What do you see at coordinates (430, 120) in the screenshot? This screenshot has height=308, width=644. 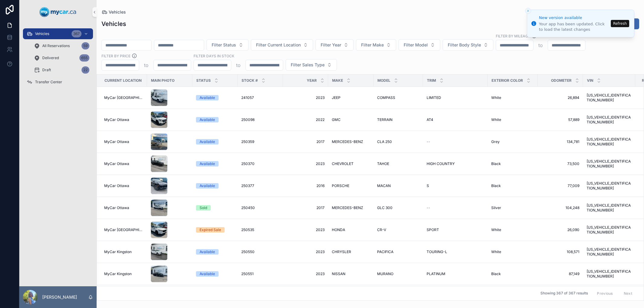 I see `span: AT4` at bounding box center [430, 120].